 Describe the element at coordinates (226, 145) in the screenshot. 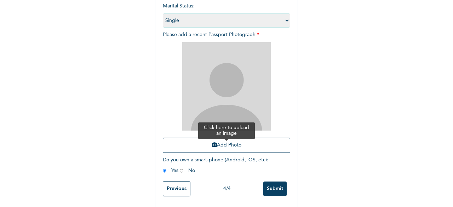

I see `button: Add Photo` at that location.